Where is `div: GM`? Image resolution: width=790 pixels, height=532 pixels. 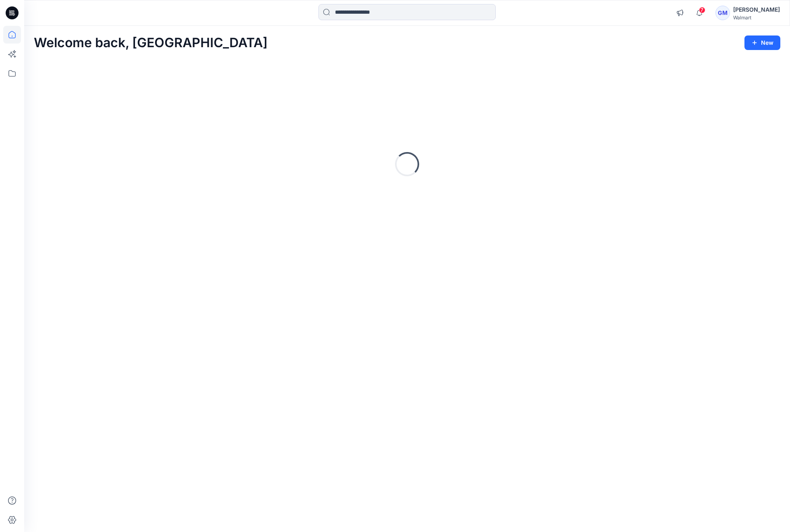 div: GM is located at coordinates (723, 13).